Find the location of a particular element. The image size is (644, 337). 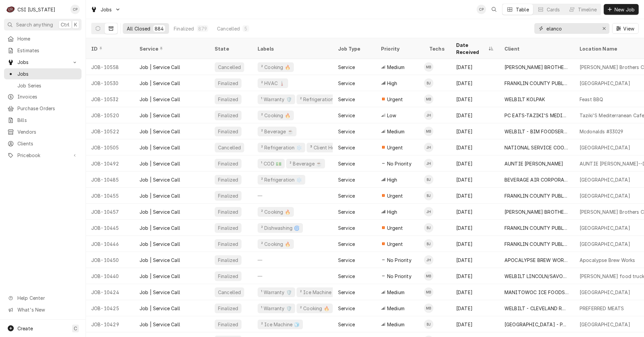

div: APOCALYPSE BREW WORKS is located at coordinates (537, 260).